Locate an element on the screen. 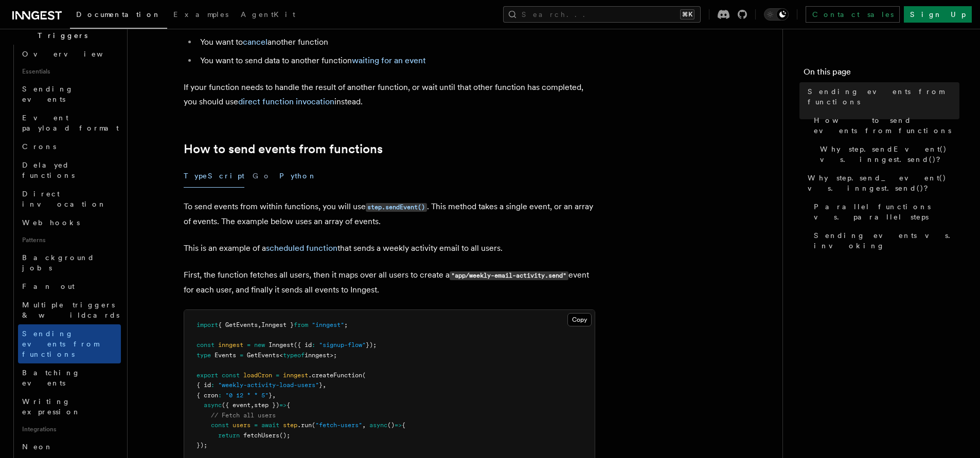 The height and width of the screenshot is (458, 980). a: step.sendEvent() is located at coordinates (396, 206).